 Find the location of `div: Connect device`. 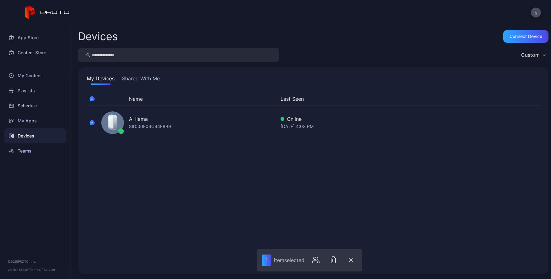

div: Connect device is located at coordinates (526, 36).